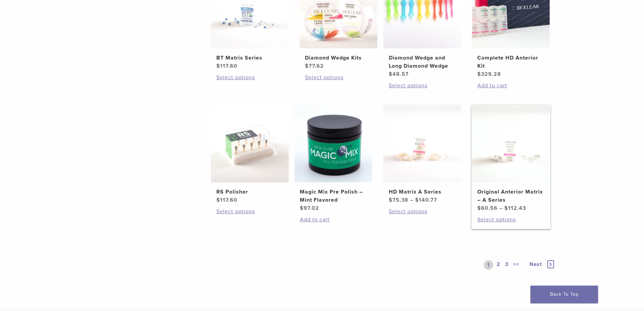 The image size is (644, 311). What do you see at coordinates (422, 85) in the screenshot?
I see `a: Select options for “Diamond Wedge and Long Diamond Wedge”` at bounding box center [422, 85].